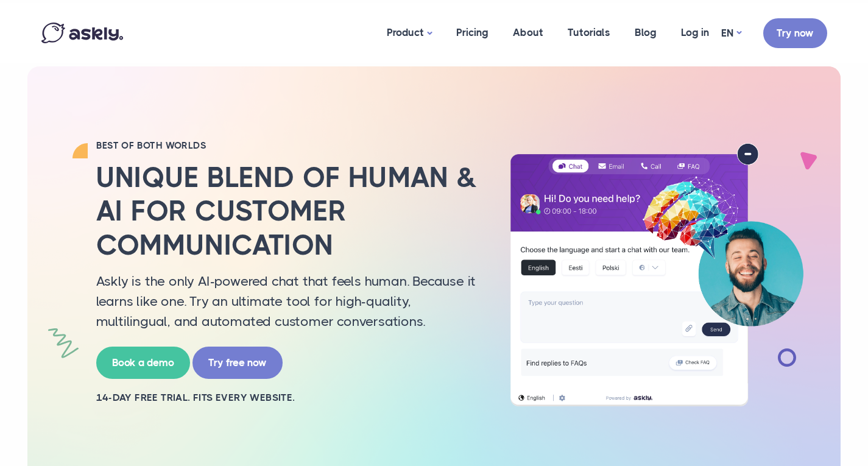  What do you see at coordinates (589, 33) in the screenshot?
I see `a: Tutorials` at bounding box center [589, 33].